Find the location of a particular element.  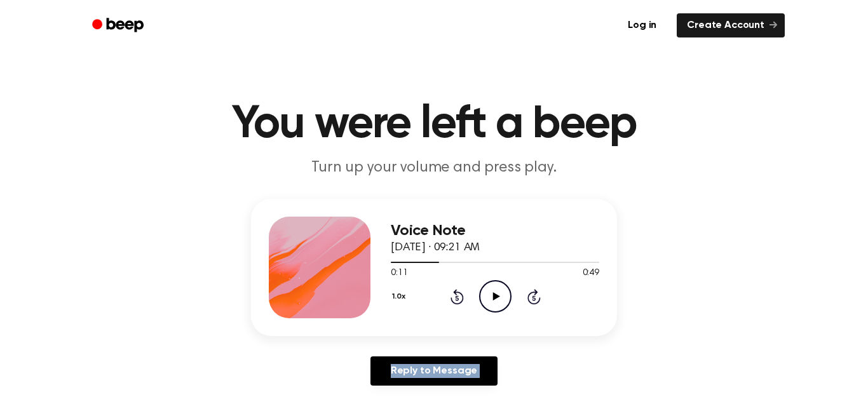

p: Turn up your volume and press play. is located at coordinates (434, 168).